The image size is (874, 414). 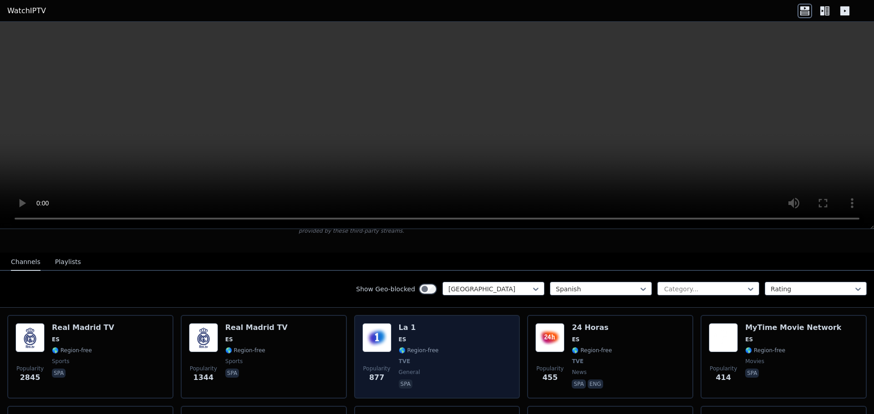 What do you see at coordinates (595, 384) in the screenshot?
I see `p: eng` at bounding box center [595, 384].